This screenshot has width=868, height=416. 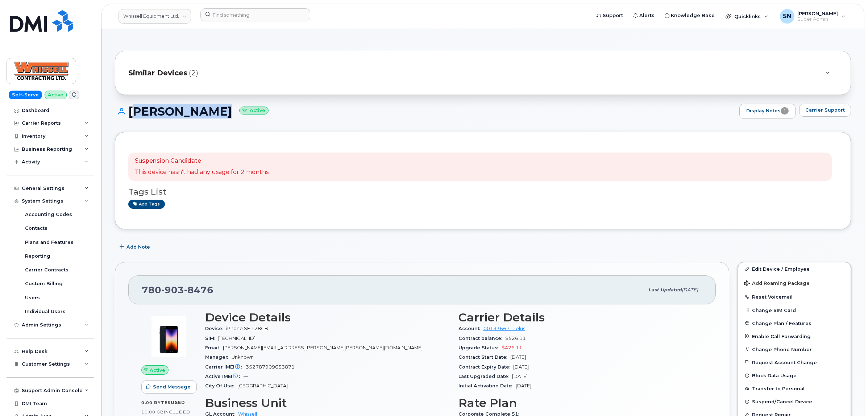 What do you see at coordinates (225, 367) in the screenshot?
I see `span: Carrier IMEI` at bounding box center [225, 367].